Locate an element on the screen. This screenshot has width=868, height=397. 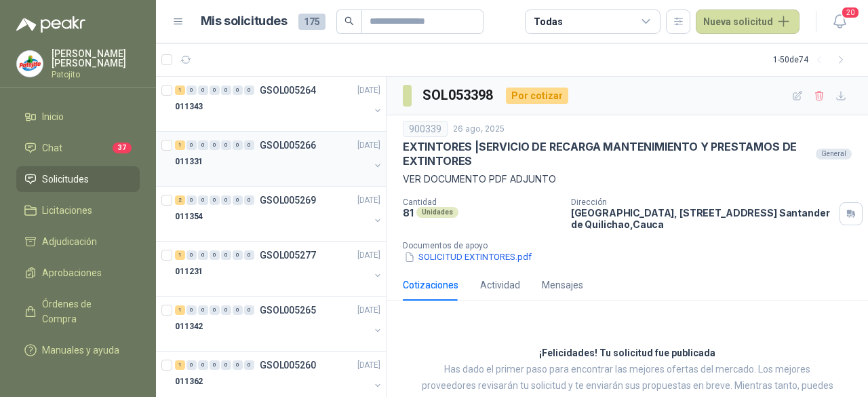
div: Cotizaciones is located at coordinates (430, 285).